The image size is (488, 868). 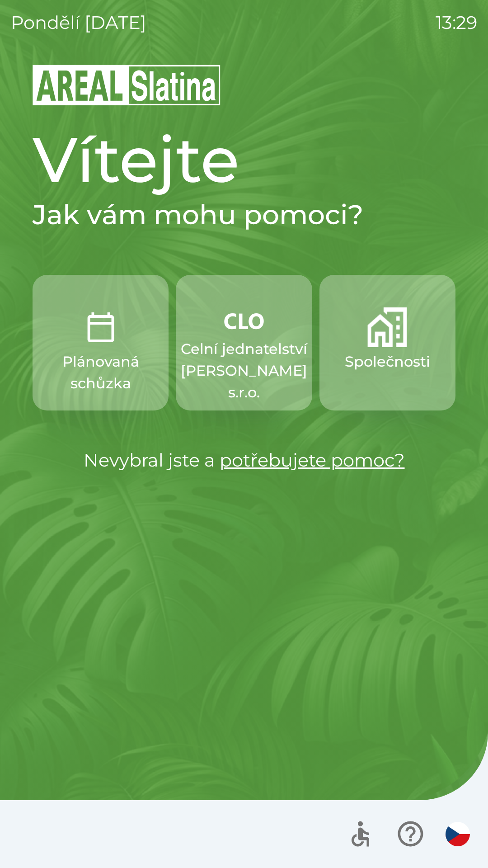 What do you see at coordinates (244, 321) in the screenshot?
I see `img: 889875ac-0dea-4846-af73-0927569c3e97.png` at bounding box center [244, 321].